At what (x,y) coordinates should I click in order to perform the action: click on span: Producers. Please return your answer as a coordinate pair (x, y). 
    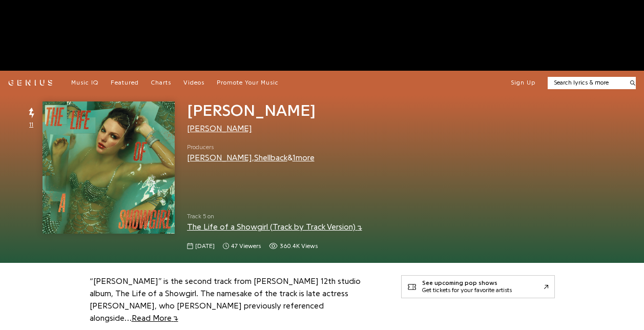
    Looking at the image, I should click on (250, 147).